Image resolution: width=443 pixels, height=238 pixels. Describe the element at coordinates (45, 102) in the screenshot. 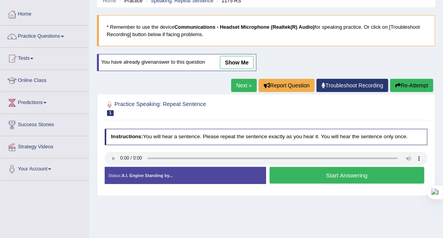

I see `a: Predictions` at that location.